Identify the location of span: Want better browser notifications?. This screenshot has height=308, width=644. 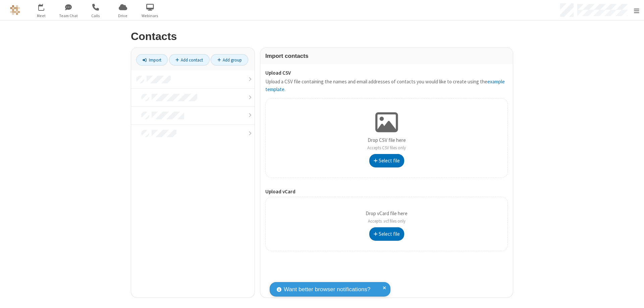
(327, 289).